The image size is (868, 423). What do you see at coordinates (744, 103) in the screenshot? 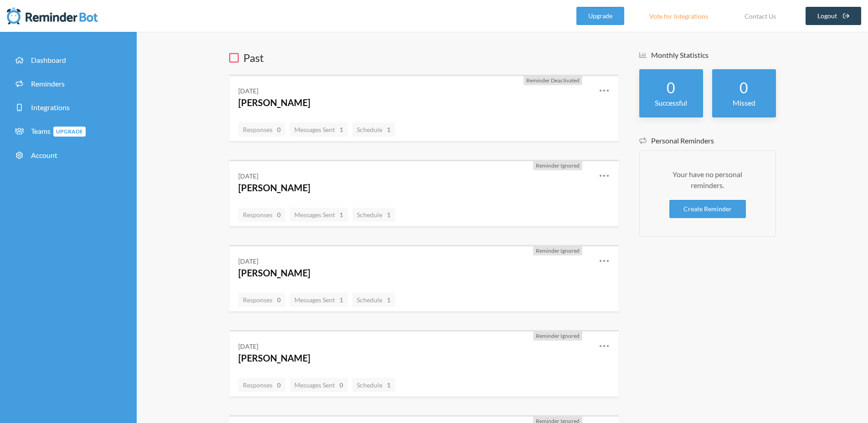
I see `p: Missed` at bounding box center [744, 103].